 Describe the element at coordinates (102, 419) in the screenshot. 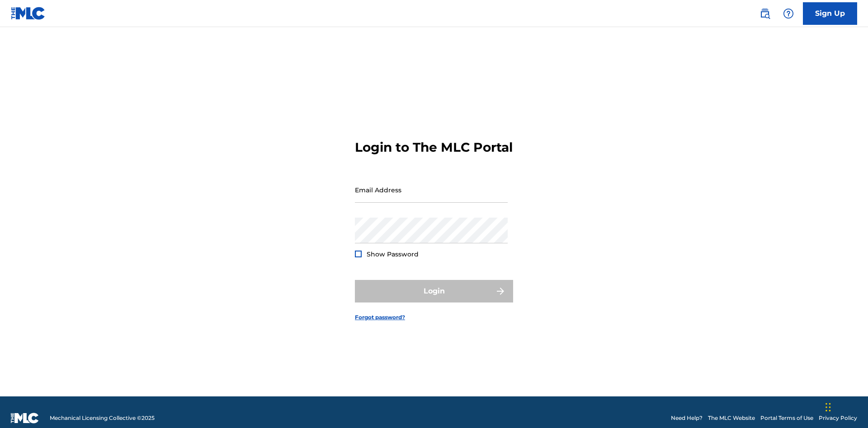

I see `span: Mechanical Licensing Collective © 2025` at that location.